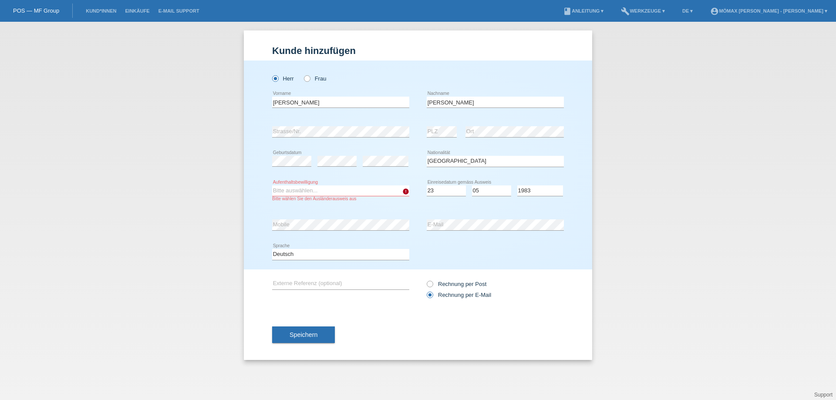  Describe the element at coordinates (457, 284) in the screenshot. I see `label: Rechnung per Post` at that location.